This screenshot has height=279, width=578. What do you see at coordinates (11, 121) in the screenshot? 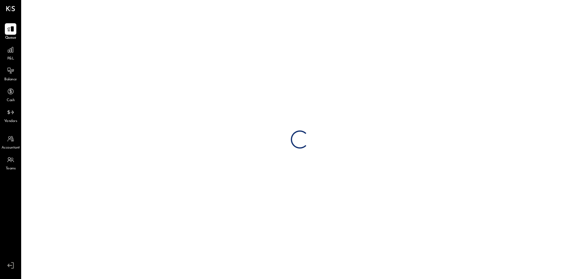
I see `span: Vendors` at bounding box center [11, 121].